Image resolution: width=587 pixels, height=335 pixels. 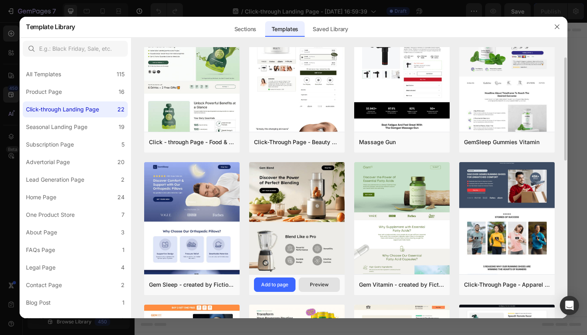 I want to click on div: 19, so click(x=121, y=127).